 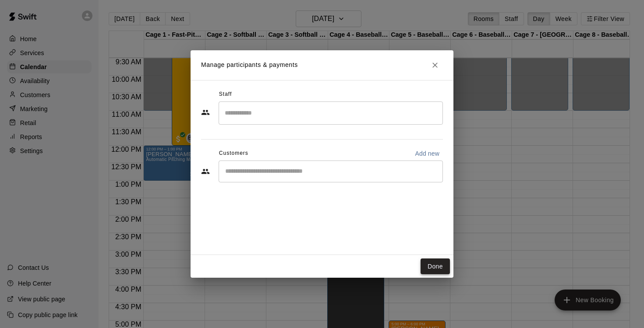 I want to click on div: Start typing to search customers..., so click(x=331, y=171).